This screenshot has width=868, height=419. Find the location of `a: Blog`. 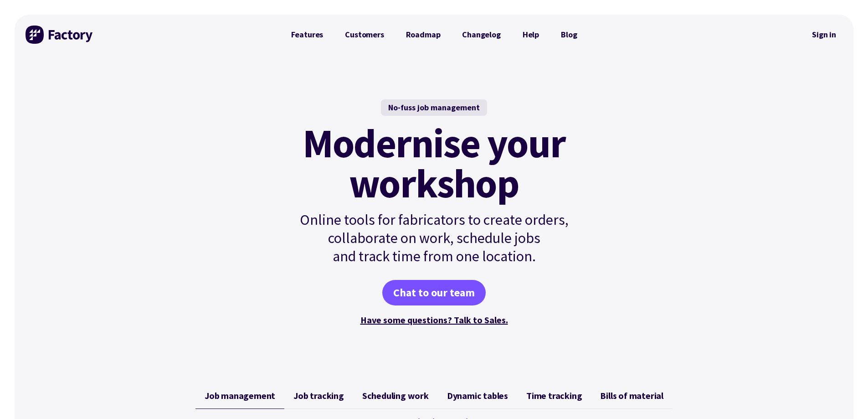

a: Blog is located at coordinates (569, 34).